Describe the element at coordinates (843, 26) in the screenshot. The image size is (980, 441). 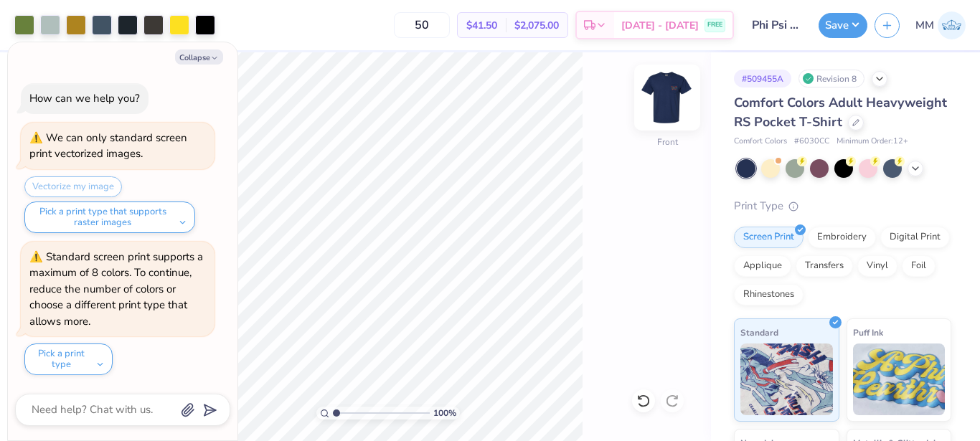
I see `button: Save` at that location.